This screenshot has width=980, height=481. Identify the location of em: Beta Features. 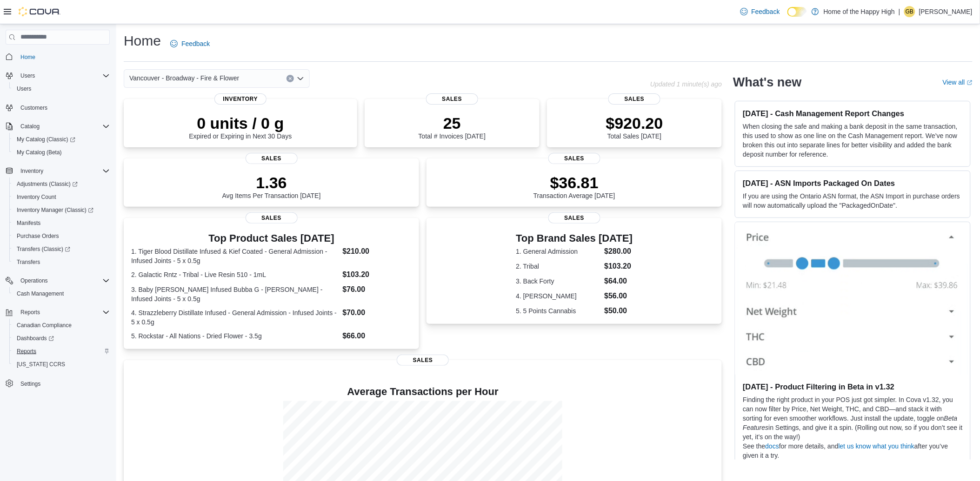
(850, 423).